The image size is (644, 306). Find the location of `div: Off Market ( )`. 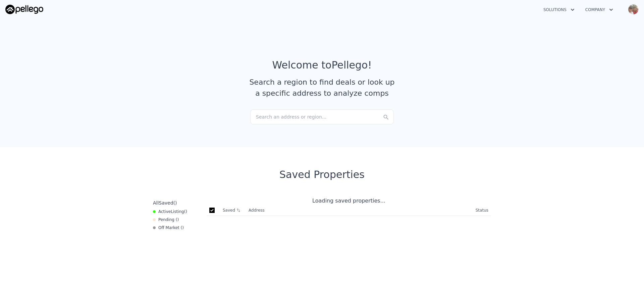

div: Off Market ( ) is located at coordinates (169, 228).